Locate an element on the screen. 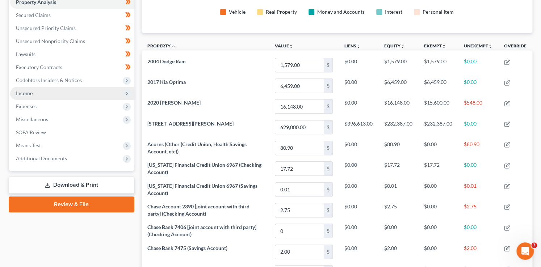 This screenshot has height=267, width=541. a: Exemptunfold_more is located at coordinates (435, 46).